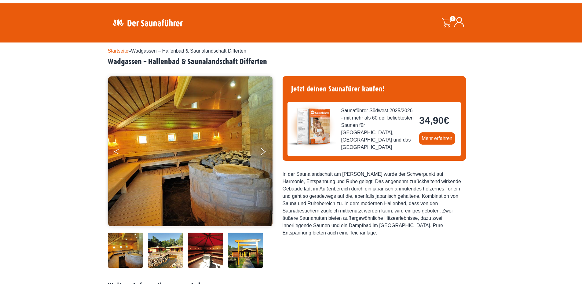 This screenshot has height=284, width=582. What do you see at coordinates (291, 62) in the screenshot?
I see `h2: Wadgassen – Hallenbad & Saunalandschaft Differten` at bounding box center [291, 62].